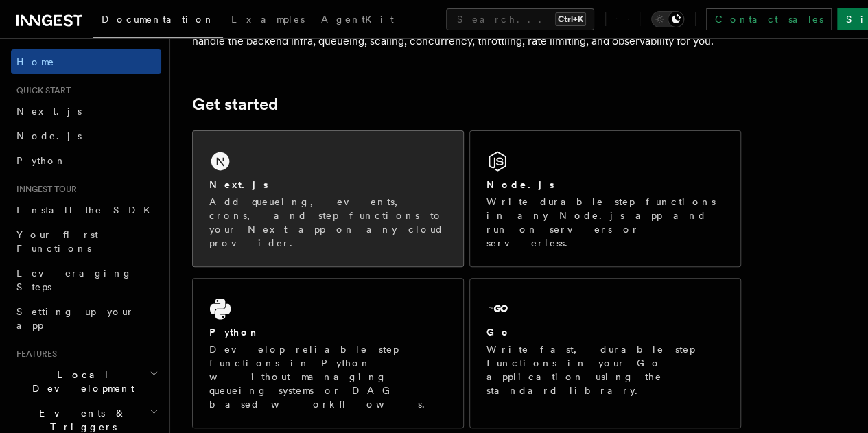  I want to click on p: Write durable step functions in any Node.js app and run on servers or serverless., so click(605, 222).